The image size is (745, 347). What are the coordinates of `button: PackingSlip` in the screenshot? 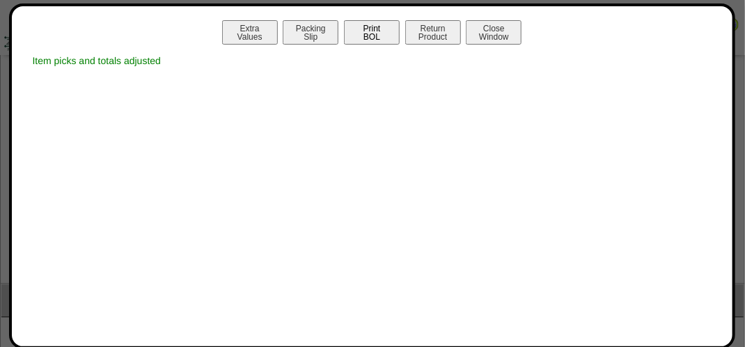 It's located at (311, 32).